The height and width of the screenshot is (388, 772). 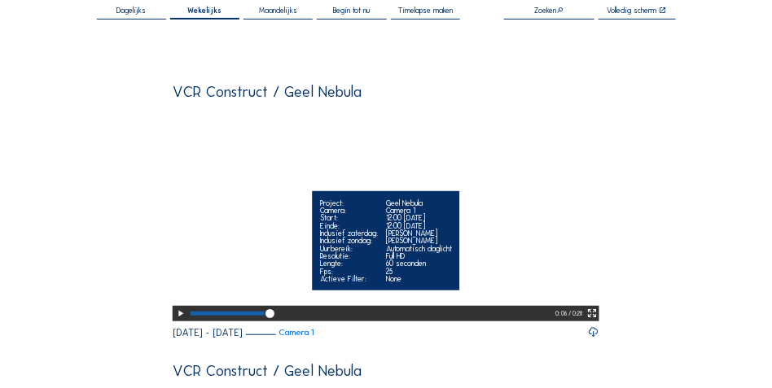 I want to click on div: Automatisch daglicht, so click(x=418, y=248).